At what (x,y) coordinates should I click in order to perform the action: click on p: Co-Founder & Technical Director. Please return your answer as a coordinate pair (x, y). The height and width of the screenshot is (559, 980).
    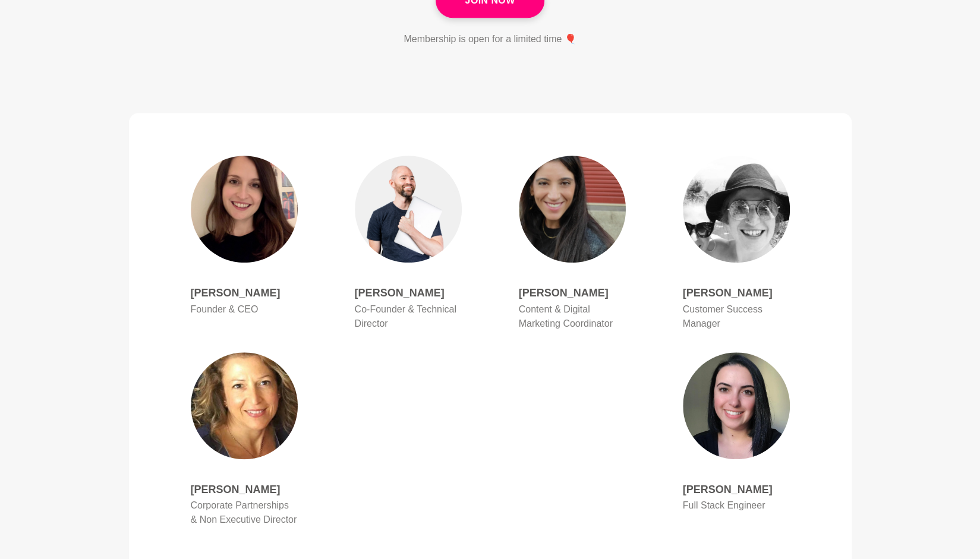
    Looking at the image, I should click on (408, 317).